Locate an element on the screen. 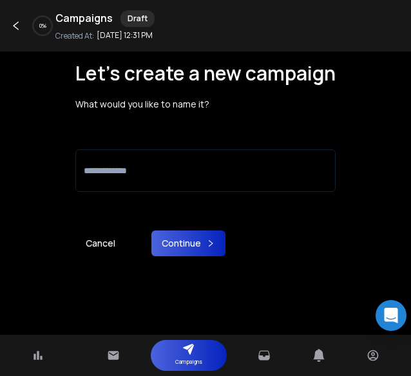  h1: Let’s create a new campaign is located at coordinates (205, 73).